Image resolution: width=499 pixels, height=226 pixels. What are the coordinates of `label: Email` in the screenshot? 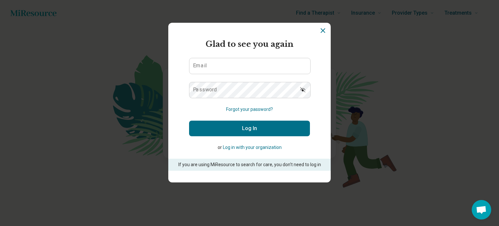 It's located at (200, 66).